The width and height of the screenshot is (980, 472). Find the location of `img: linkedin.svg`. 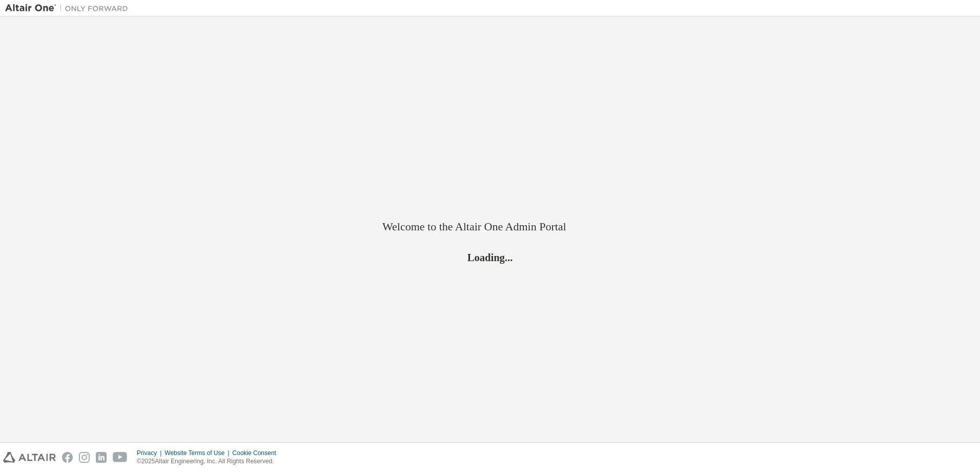

img: linkedin.svg is located at coordinates (101, 457).